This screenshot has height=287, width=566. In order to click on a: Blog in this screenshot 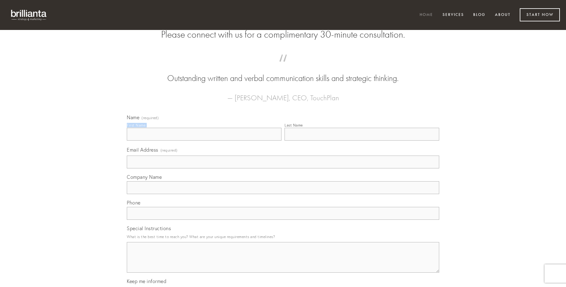, I will do `click(479, 15)`.